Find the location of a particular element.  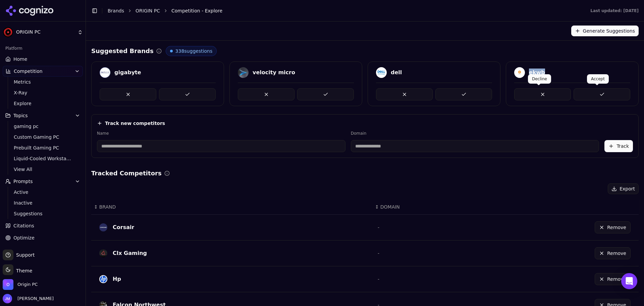

span: Prebuilt Gaming PC is located at coordinates (43, 147).